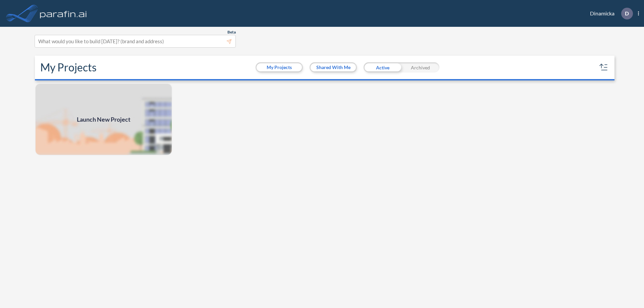 This screenshot has width=644, height=308. What do you see at coordinates (604, 67) in the screenshot?
I see `button: sort` at bounding box center [604, 67].